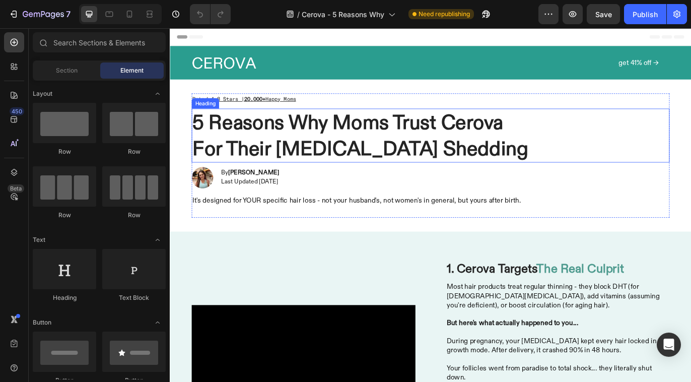 This screenshot has height=382, width=691. I want to click on div: Open Intercom Messenger, so click(669, 344).